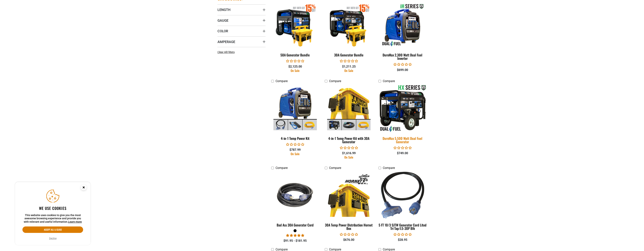  What do you see at coordinates (75, 222) in the screenshot?
I see `a: Learn more` at bounding box center [75, 222].